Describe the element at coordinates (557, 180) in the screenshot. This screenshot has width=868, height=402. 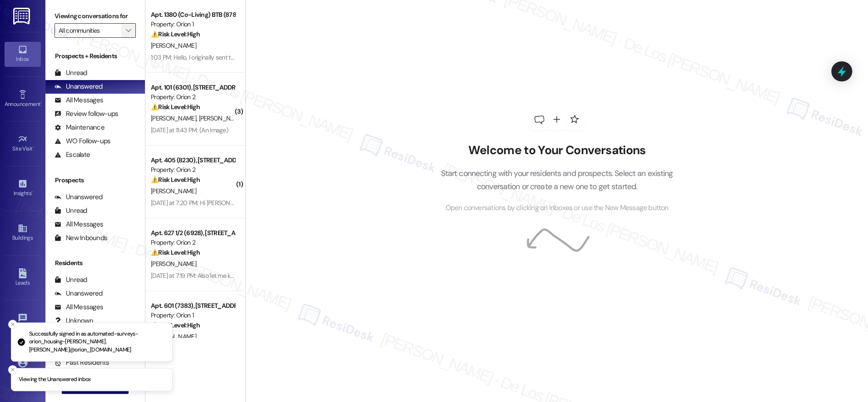
I see `p: Start connecting with your residents and prospects. Select an existing conversation or create a n...` at that location.